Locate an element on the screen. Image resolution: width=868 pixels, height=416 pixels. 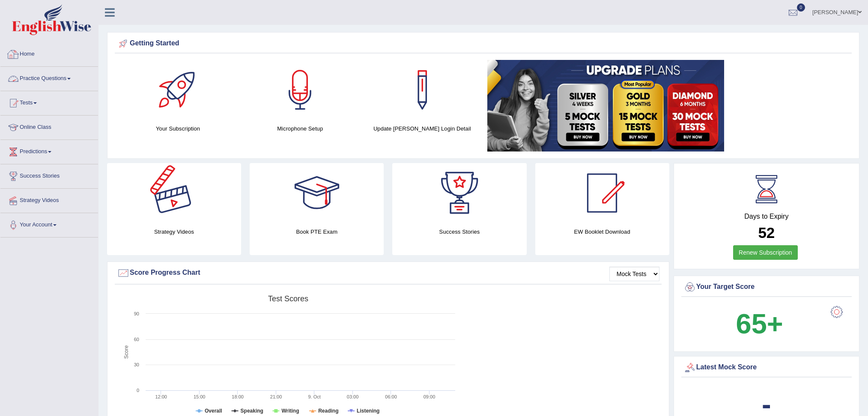
tspan: Test scores is located at coordinates (288, 298).